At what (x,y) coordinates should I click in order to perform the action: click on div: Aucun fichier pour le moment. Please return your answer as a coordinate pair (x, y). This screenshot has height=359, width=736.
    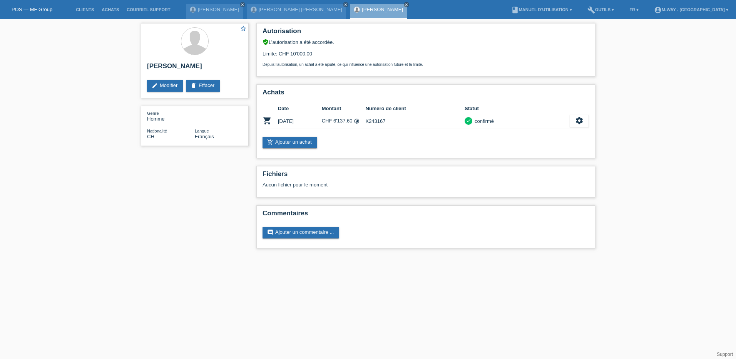
    Looking at the image, I should click on (380, 184).